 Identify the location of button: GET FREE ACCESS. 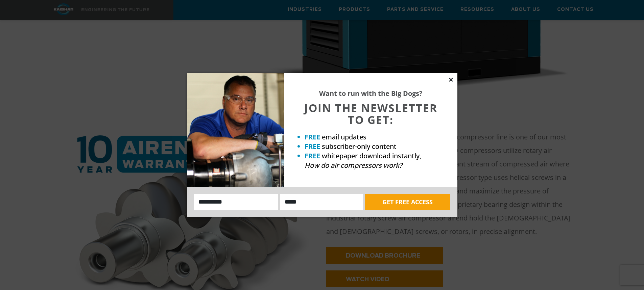
(407, 202).